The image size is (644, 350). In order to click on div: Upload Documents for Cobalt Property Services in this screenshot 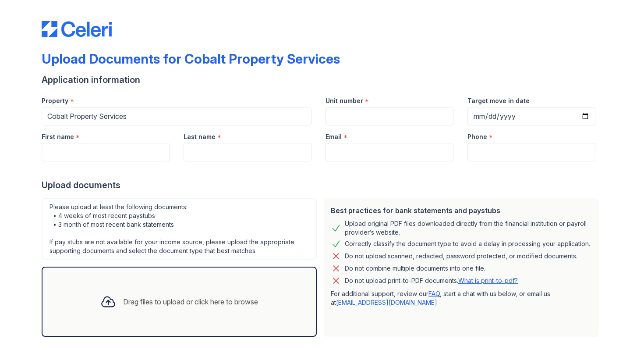, I will do `click(191, 59)`.